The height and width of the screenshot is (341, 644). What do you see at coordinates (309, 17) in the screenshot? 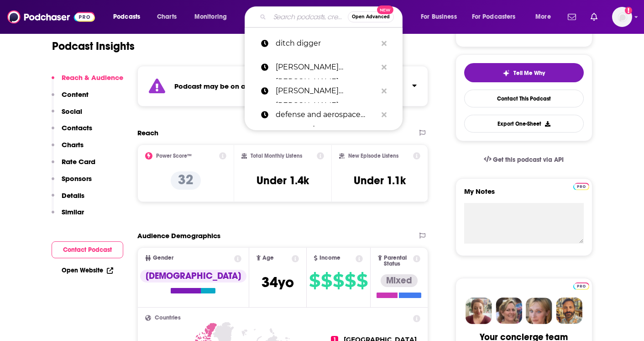
I see `input: Search podcasts, credits, & more...` at bounding box center [309, 17].